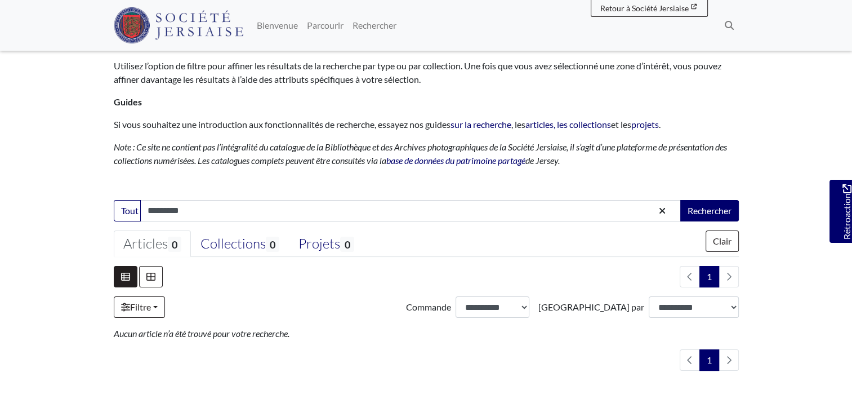 The image size is (852, 399). Describe the element at coordinates (420, 153) in the screenshot. I see `em: Note : Ce site ne contient pas l’intégralité du catalogue de la Bibliothèque et des Archives phot...` at that location.